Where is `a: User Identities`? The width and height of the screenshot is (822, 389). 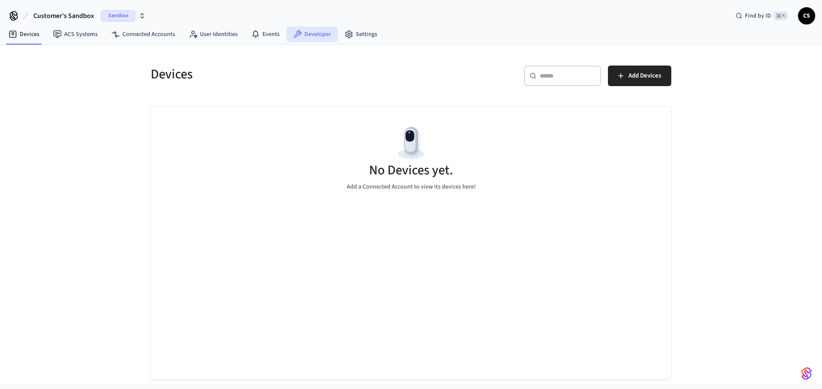
a: User Identities is located at coordinates (213, 34).